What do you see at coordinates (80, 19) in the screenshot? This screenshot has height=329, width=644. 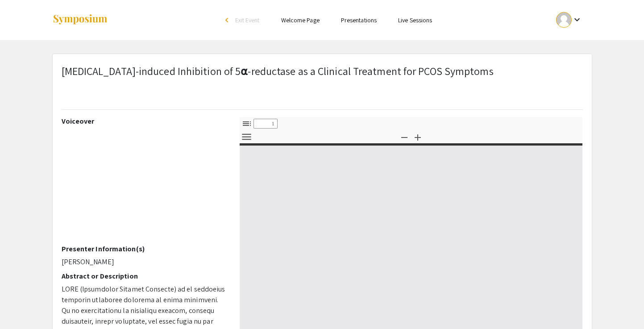 I see `img: Symposium by ForagerOne` at bounding box center [80, 19].